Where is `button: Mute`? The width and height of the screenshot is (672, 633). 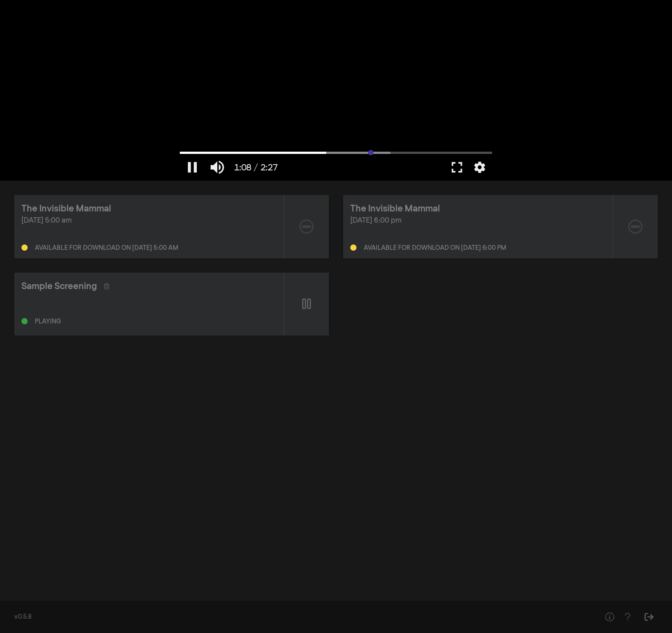 button: Mute is located at coordinates (217, 167).